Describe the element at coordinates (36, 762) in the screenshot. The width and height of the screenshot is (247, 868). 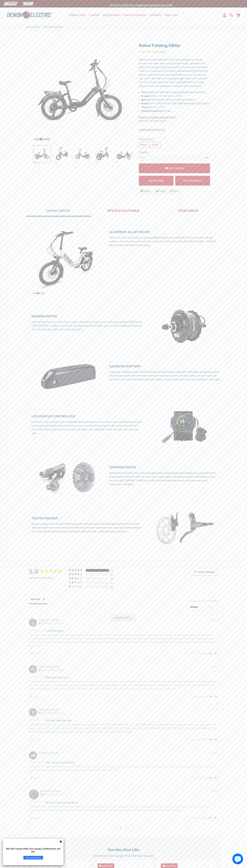
I see `span: 5-Star Rating Review` at that location.